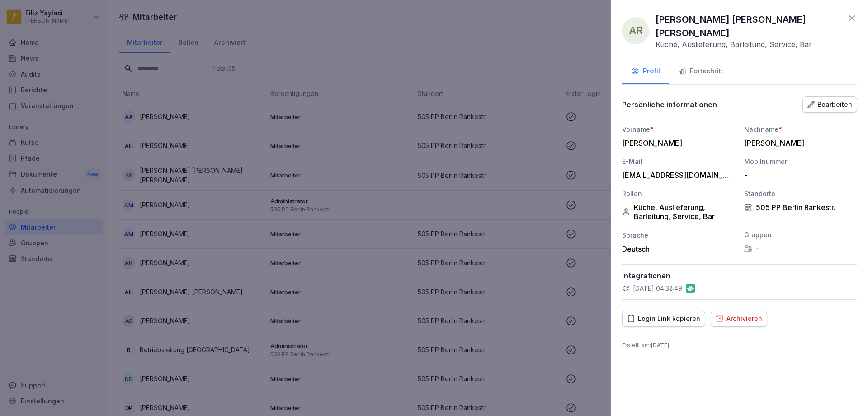 The image size is (868, 416). I want to click on button: Bearbeiten, so click(830, 105).